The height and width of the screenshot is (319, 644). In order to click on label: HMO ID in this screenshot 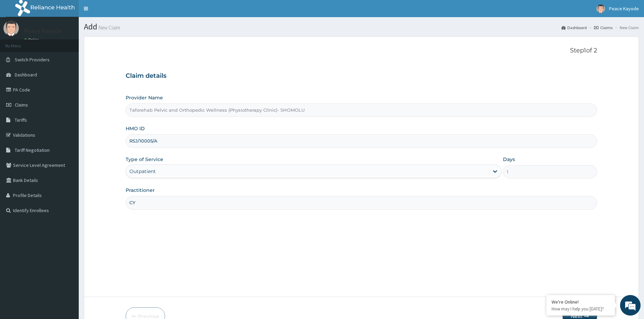, I will do `click(135, 129)`.